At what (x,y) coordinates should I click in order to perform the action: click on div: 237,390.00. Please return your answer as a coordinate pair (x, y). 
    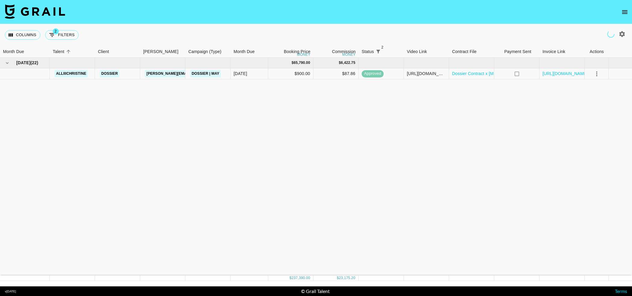
    Looking at the image, I should click on (301, 278).